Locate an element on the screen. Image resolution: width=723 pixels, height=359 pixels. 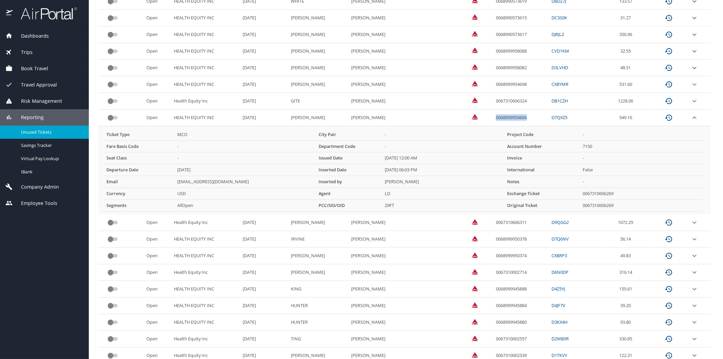
a: CXBRP3 is located at coordinates (560, 255).